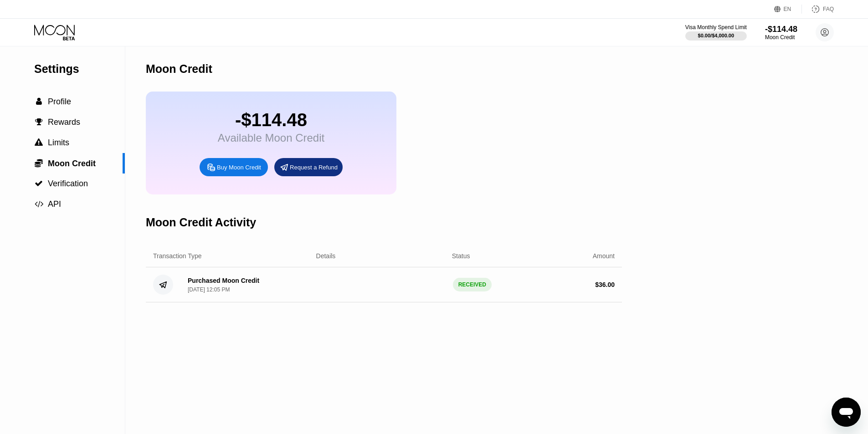 The height and width of the screenshot is (434, 868). What do you see at coordinates (716, 36) in the screenshot?
I see `div: $0.00 / $4,000.00` at bounding box center [716, 36].